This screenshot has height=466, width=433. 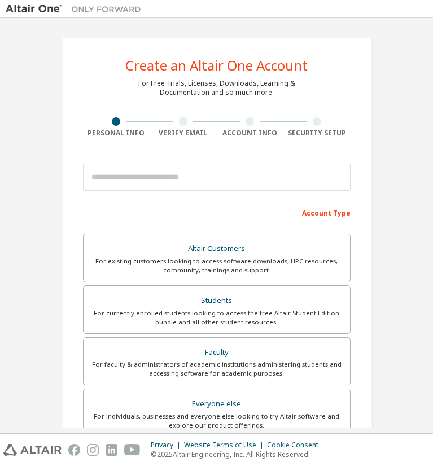 What do you see at coordinates (217, 421) in the screenshot?
I see `div: For individuals, businesses and everyone else looking to try Altair software and explore our prod...` at bounding box center [217, 421].